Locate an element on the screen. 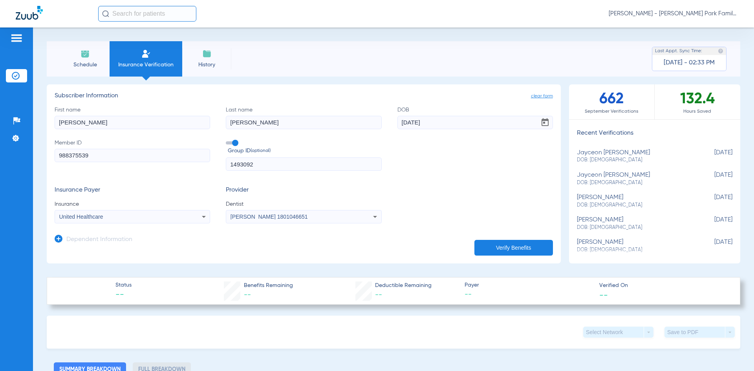  button: Open calendar is located at coordinates (545, 122).